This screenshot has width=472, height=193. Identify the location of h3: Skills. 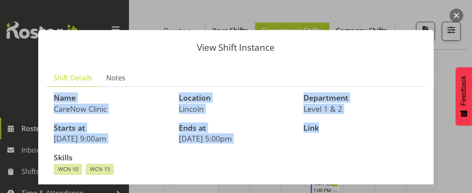
(236, 158).